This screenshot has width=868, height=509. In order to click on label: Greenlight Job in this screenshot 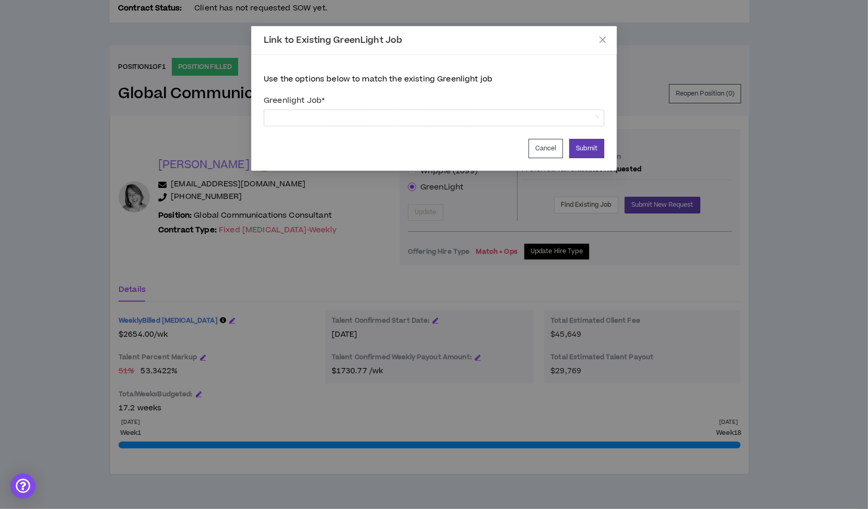, I will do `click(434, 100)`.